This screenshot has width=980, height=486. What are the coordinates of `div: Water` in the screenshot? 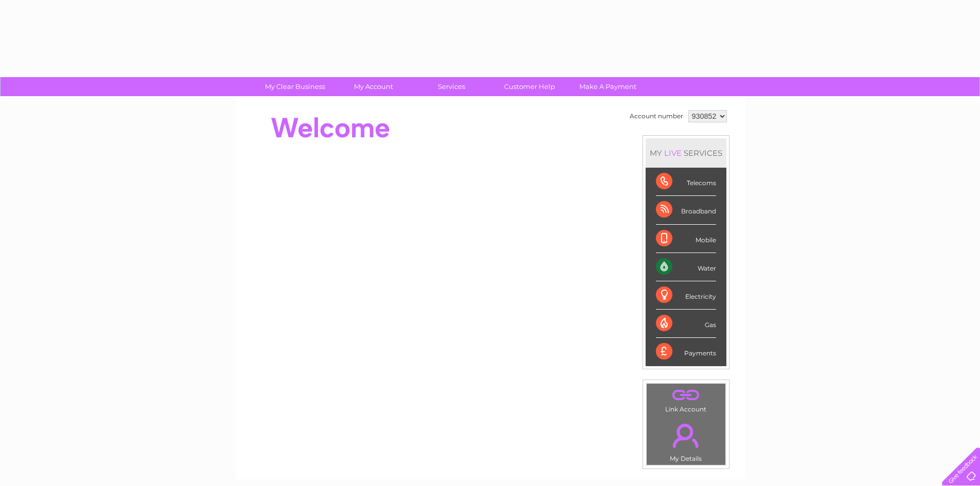 It's located at (686, 267).